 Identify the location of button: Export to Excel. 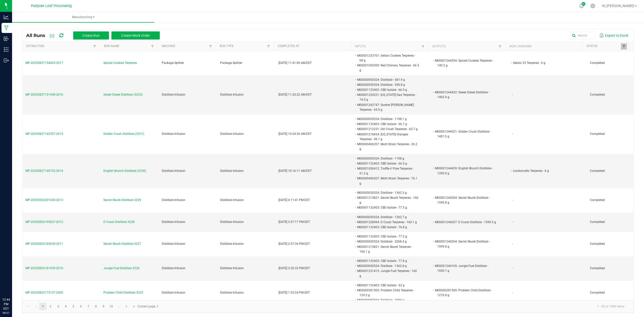
(614, 35).